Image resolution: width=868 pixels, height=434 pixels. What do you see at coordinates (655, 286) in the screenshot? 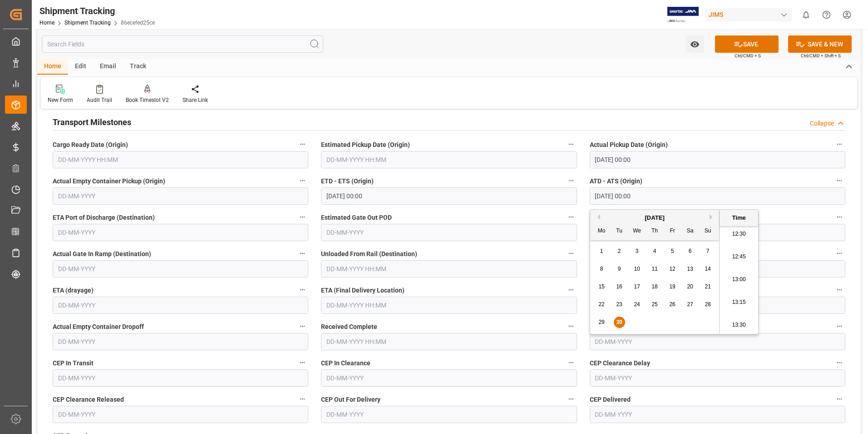
I see `div: Choose Thursday, September 18th, 2025` at bounding box center [655, 286].